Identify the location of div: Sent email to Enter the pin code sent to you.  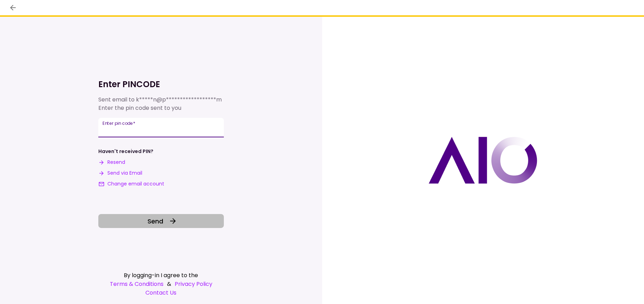
(161, 104).